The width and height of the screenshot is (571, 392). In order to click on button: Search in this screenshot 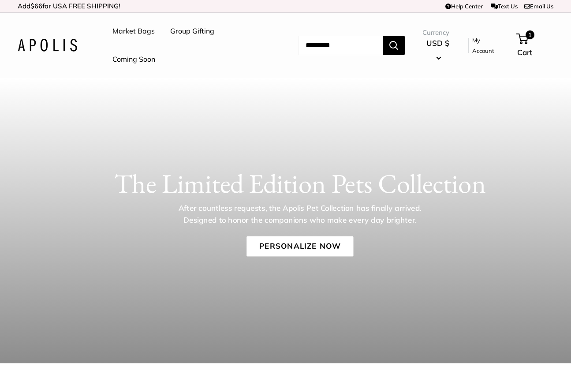, I will do `click(394, 46)`.